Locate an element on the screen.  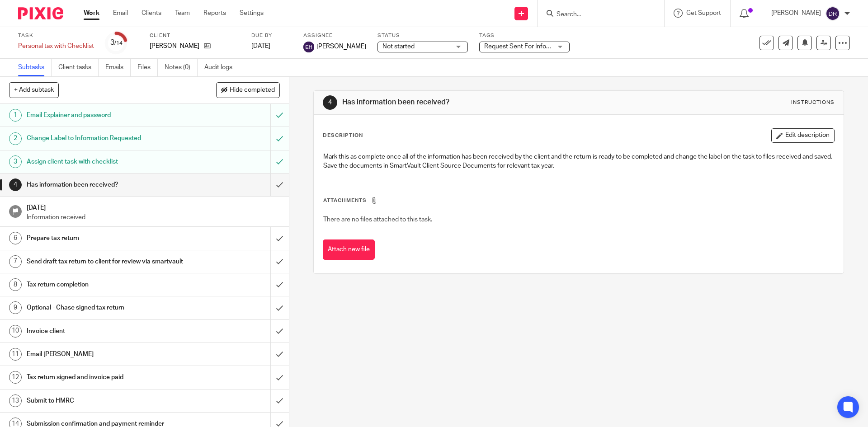
div: 11 is located at coordinates (16, 354).